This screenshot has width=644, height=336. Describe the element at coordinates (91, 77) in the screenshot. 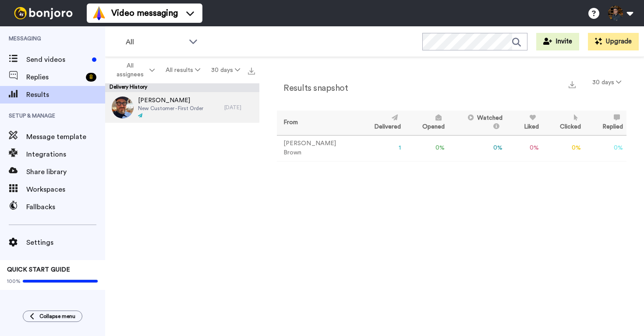

I see `div: 8` at that location.